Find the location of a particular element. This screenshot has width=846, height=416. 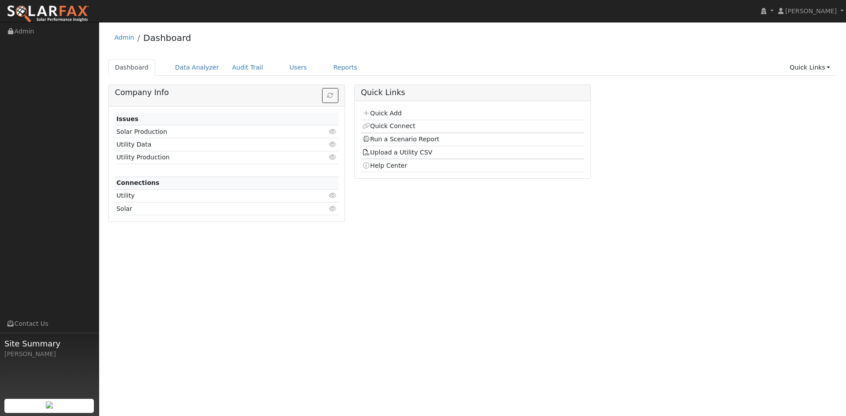

a: Users is located at coordinates (298, 67).